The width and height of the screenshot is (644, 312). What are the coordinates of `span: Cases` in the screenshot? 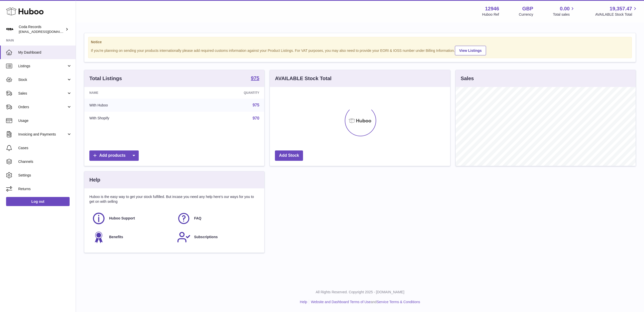 It's located at (45, 148).